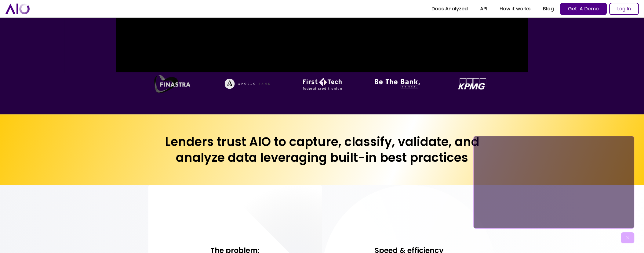  I want to click on a: Log In, so click(624, 9).